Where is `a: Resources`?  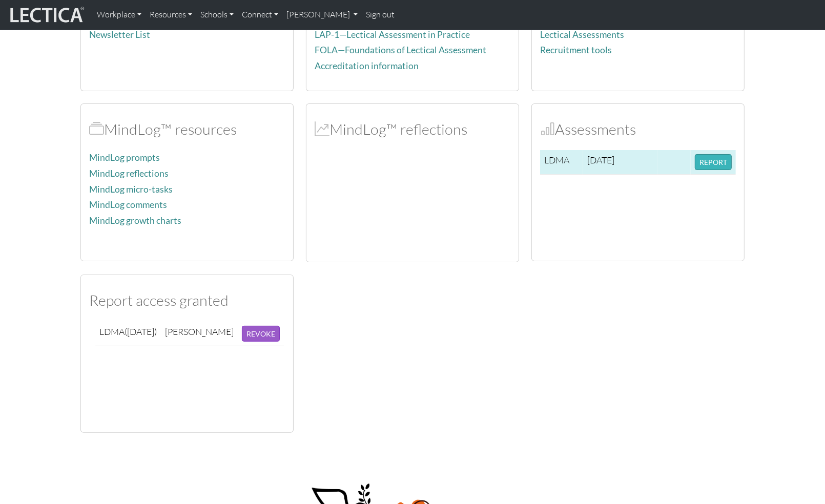
a: Resources is located at coordinates (170, 15).